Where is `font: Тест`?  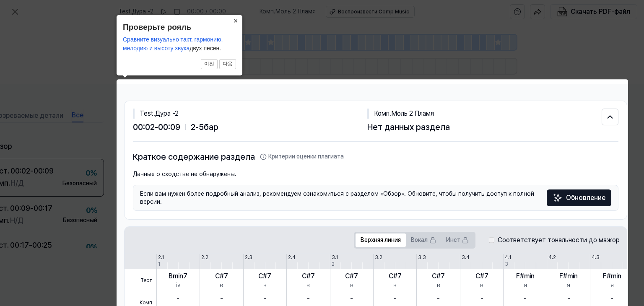 font: Тест is located at coordinates (146, 280).